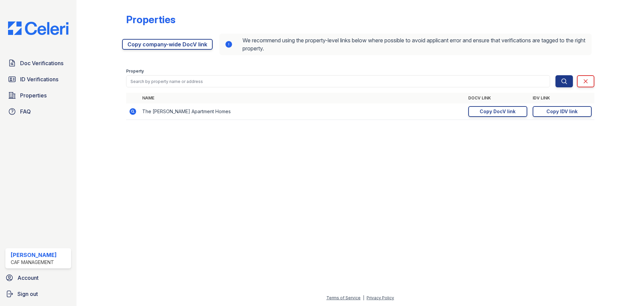  Describe the element at coordinates (38, 79) in the screenshot. I see `a: ID Verifications` at that location.